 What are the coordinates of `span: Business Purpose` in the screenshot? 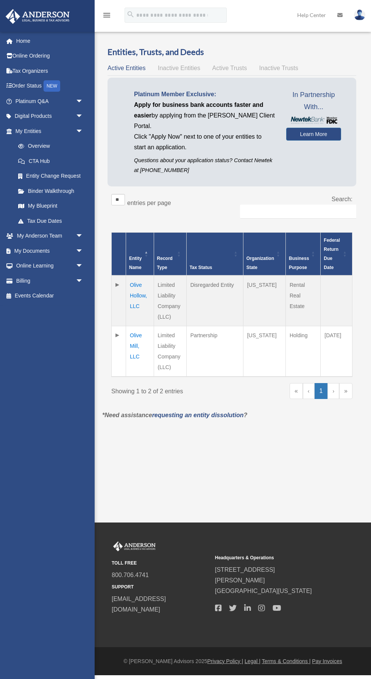 It's located at (299, 263).